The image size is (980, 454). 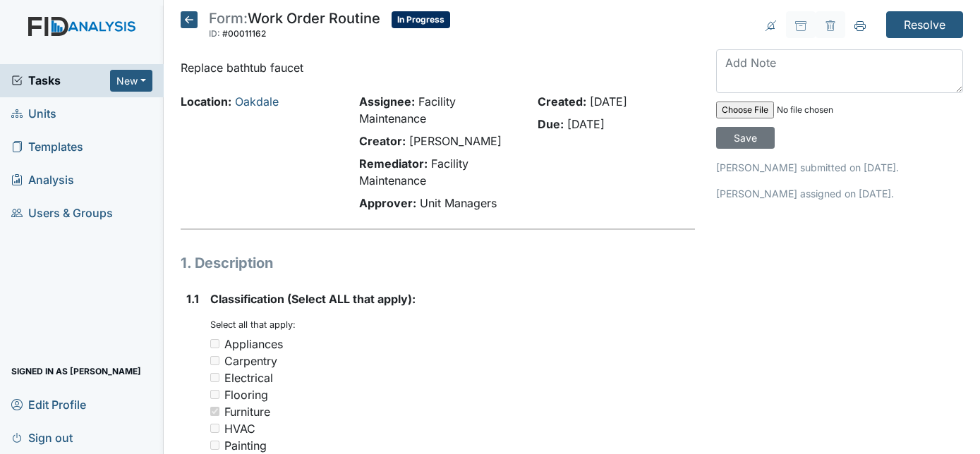 What do you see at coordinates (34, 113) in the screenshot?
I see `span: Units` at bounding box center [34, 113].